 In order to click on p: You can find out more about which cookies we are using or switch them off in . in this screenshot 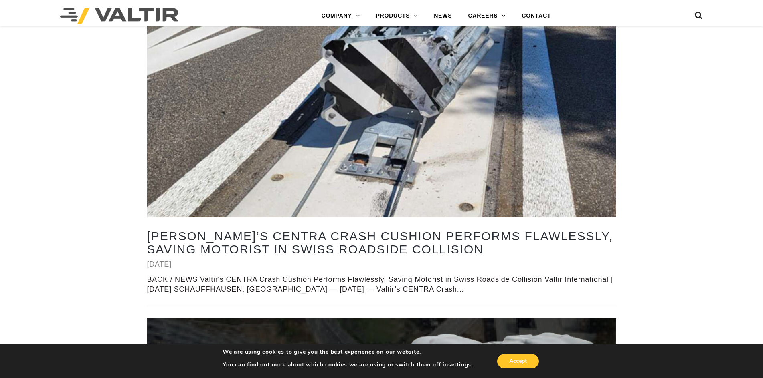, I will do `click(348, 365)`.